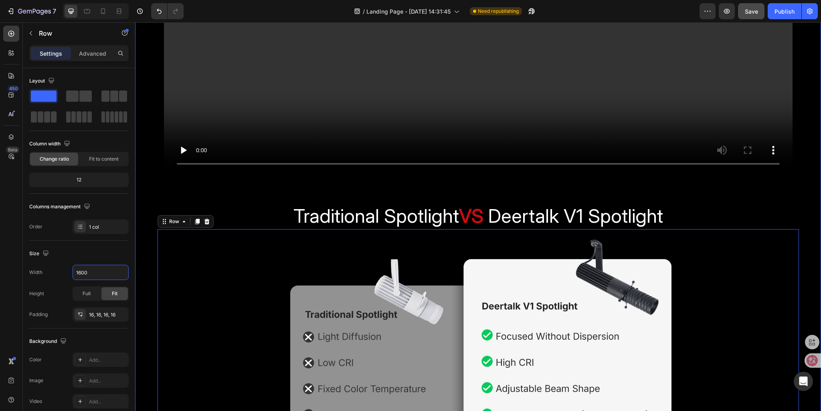 The image size is (821, 411). I want to click on span: Traditional Spotlight, so click(241, 193).